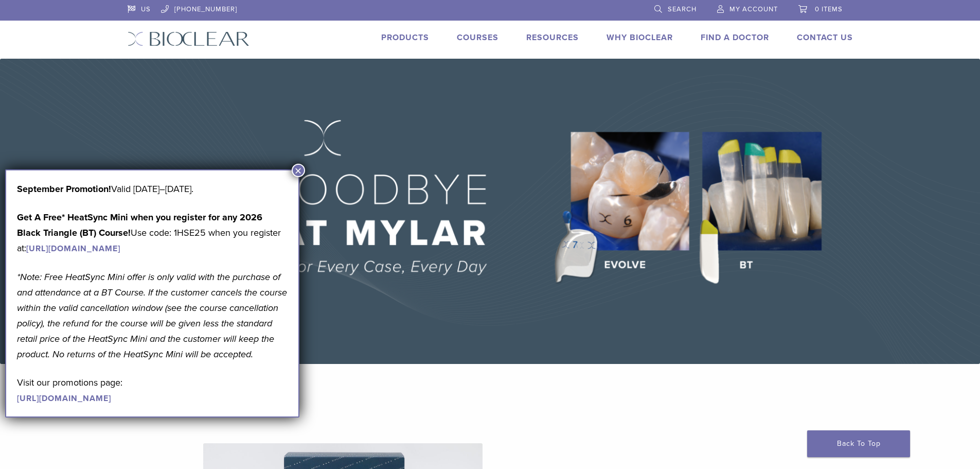 Image resolution: width=980 pixels, height=469 pixels. I want to click on b: September Promotion!, so click(64, 188).